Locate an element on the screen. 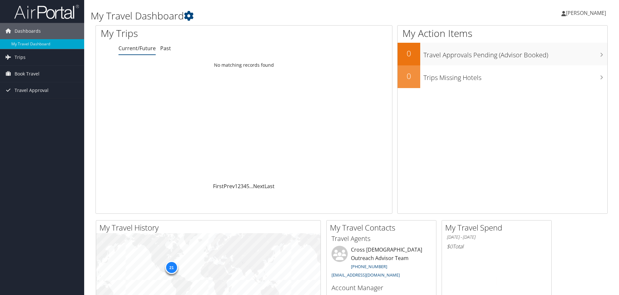 The height and width of the screenshot is (295, 619). a: Prev is located at coordinates (229, 186).